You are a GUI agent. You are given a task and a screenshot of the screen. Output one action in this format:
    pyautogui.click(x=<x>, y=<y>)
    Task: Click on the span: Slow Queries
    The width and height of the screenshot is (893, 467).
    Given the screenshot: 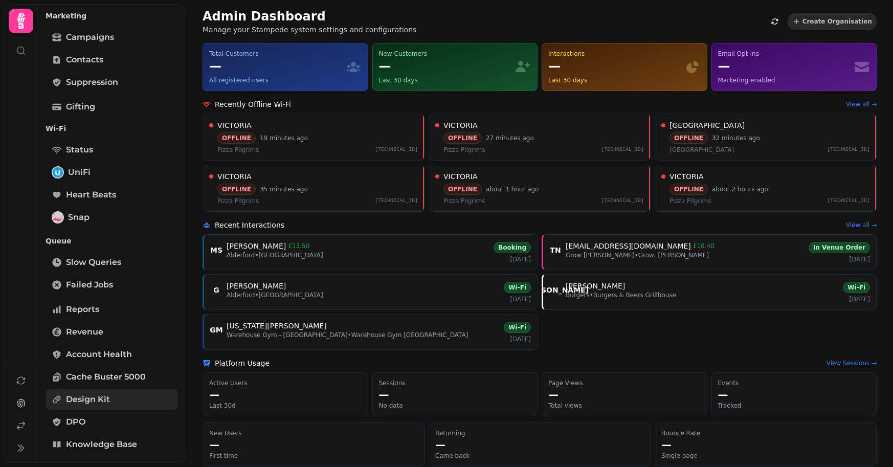 What is the action you would take?
    pyautogui.click(x=94, y=262)
    